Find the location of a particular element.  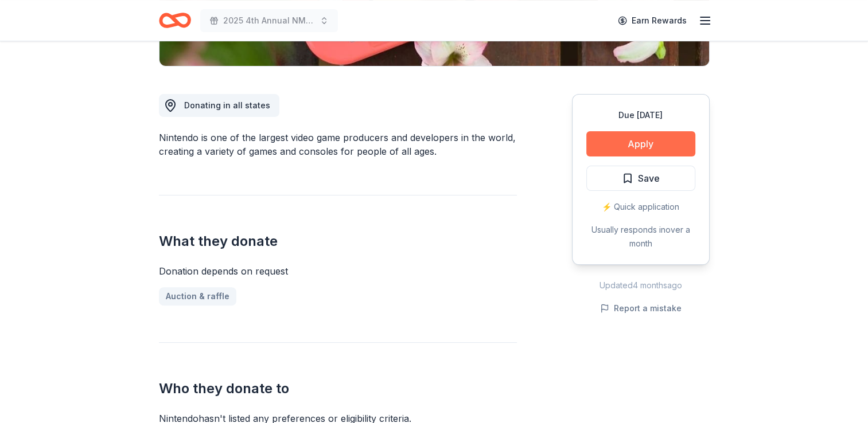

div: ⚡️ Quick application is located at coordinates (640, 207).